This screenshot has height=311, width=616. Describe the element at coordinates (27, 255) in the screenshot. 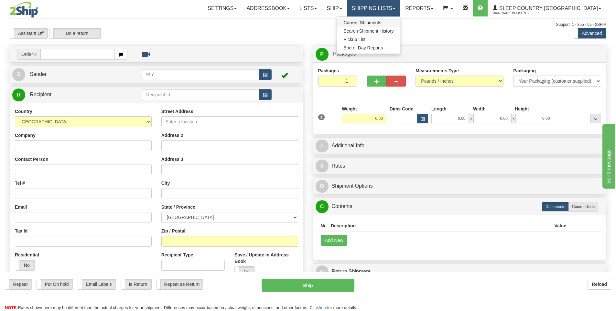

I see `label: Residential` at that location.